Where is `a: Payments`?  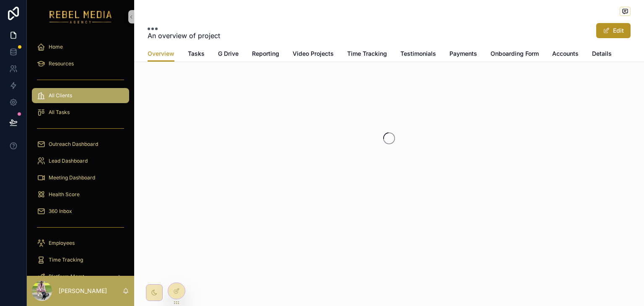 a: Payments is located at coordinates (463, 54).